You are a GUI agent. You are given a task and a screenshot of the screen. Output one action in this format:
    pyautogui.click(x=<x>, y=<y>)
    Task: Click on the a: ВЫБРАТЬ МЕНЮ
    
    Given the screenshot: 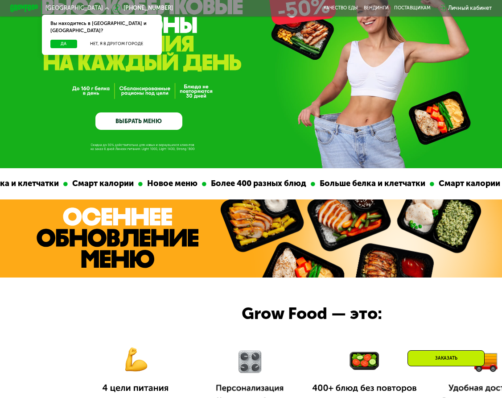 What is the action you would take?
    pyautogui.click(x=139, y=121)
    